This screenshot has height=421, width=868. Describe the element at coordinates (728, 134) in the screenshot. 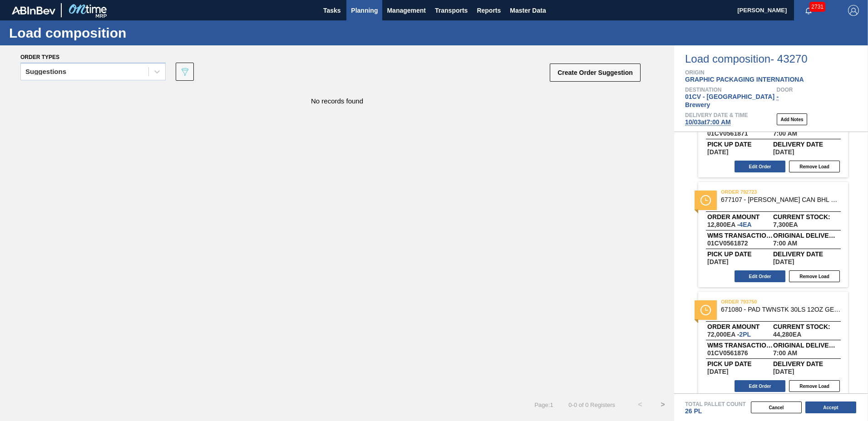

I see `span: 01CV0561871` at that location.